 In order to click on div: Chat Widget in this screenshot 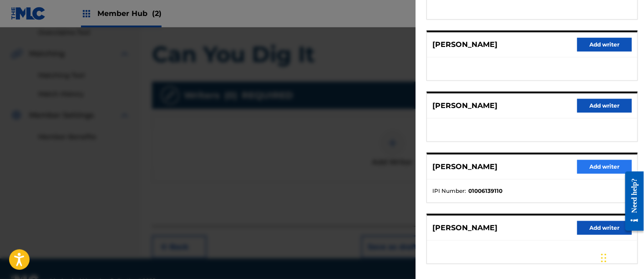, I will do `click(621, 257)`.